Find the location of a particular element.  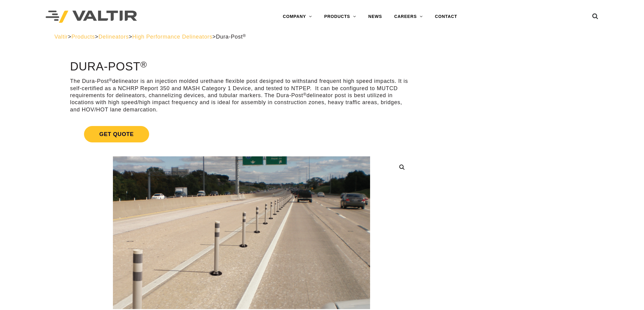

a: High Performance Delineators is located at coordinates (172, 37).